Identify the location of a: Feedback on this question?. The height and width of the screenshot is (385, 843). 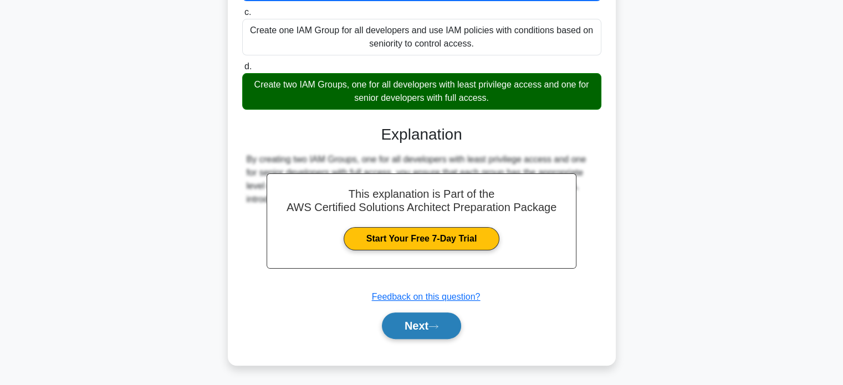
(426, 296).